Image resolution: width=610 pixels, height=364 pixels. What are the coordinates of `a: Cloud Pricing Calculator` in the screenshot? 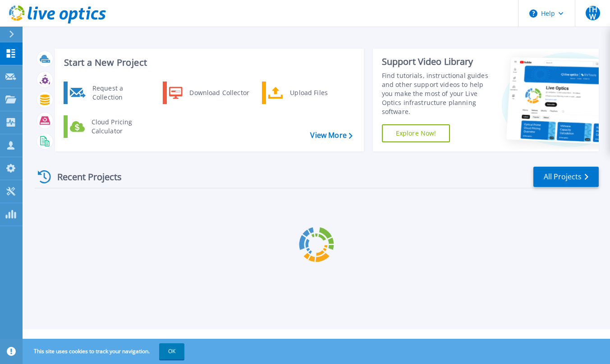 It's located at (109, 127).